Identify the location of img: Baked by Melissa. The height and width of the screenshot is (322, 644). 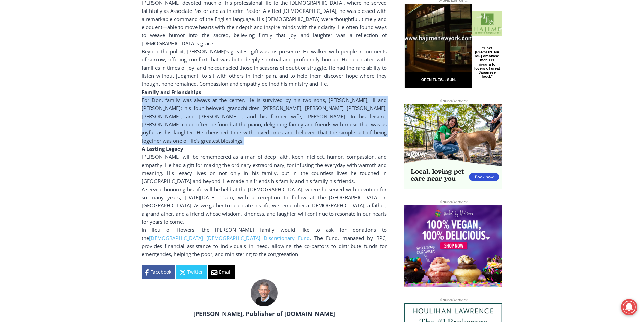
(454, 246).